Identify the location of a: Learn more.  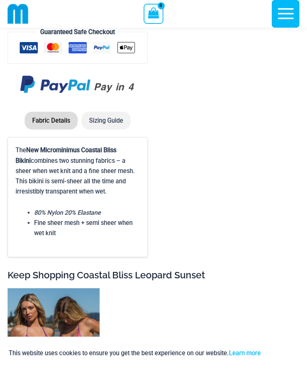
(244, 353).